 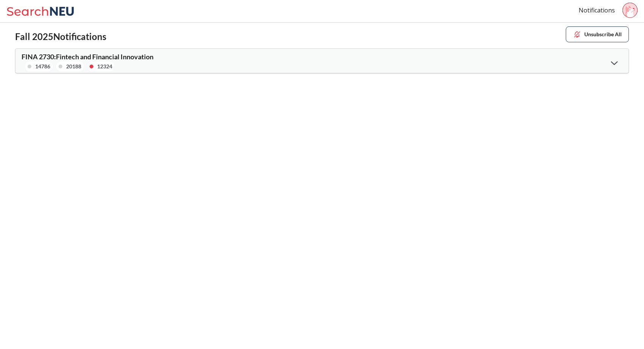 I want to click on span: FINA 2730 : Fintech and Financial Innovation, so click(x=87, y=56).